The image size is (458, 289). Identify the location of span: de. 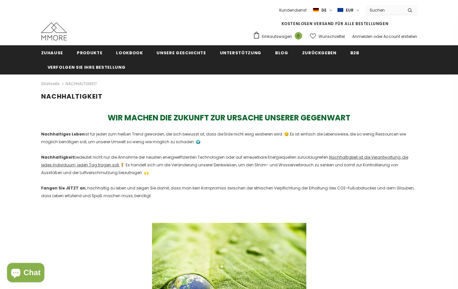
(324, 10).